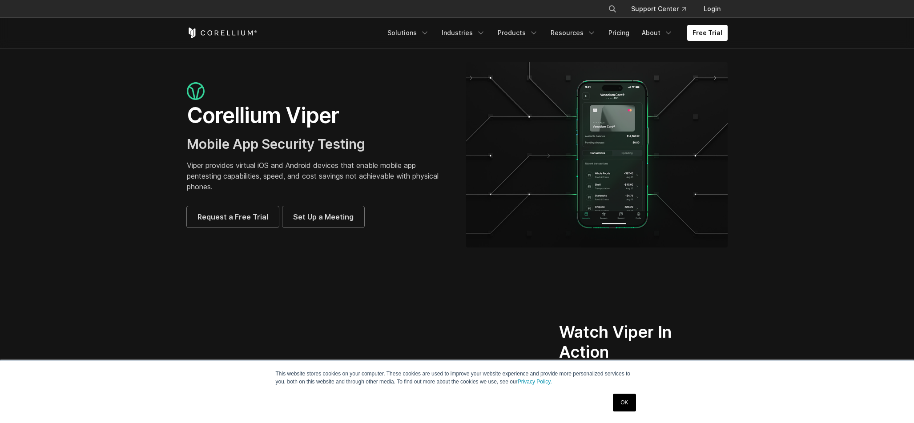 Image resolution: width=914 pixels, height=423 pixels. I want to click on img: viper_hero, so click(597, 155).